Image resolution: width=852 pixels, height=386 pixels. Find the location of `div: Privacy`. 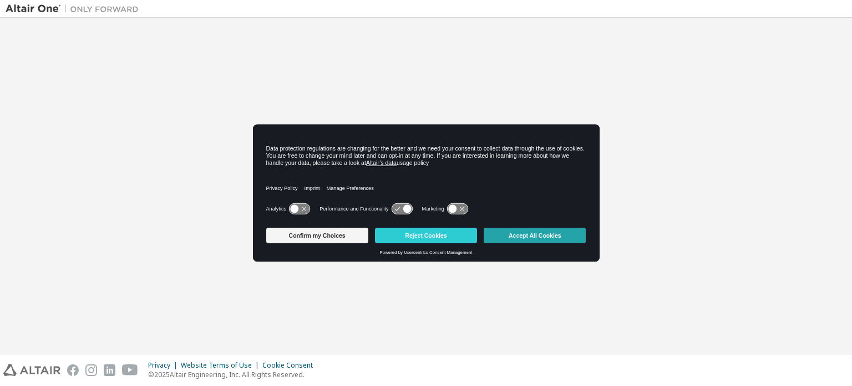

div: Privacy is located at coordinates (164, 365).